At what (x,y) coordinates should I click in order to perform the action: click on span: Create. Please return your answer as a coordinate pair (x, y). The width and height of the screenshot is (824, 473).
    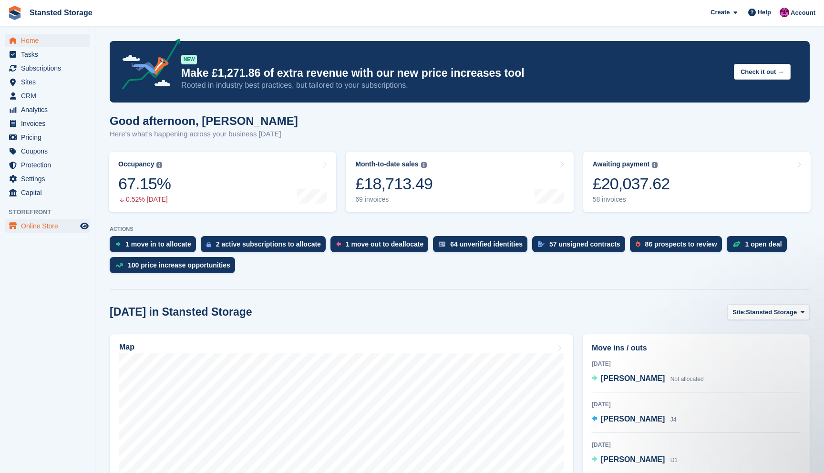
    Looking at the image, I should click on (720, 12).